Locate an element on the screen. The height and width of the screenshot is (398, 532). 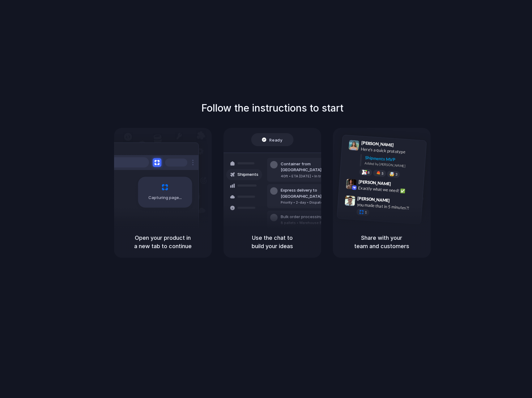
h1: Follow the instructions to start is located at coordinates (272, 108).